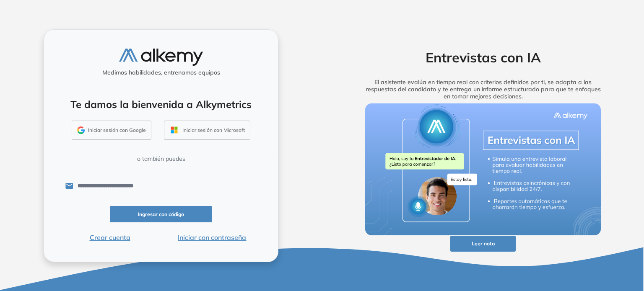 This screenshot has width=644, height=291. I want to click on button: Ingresar con código, so click(161, 214).